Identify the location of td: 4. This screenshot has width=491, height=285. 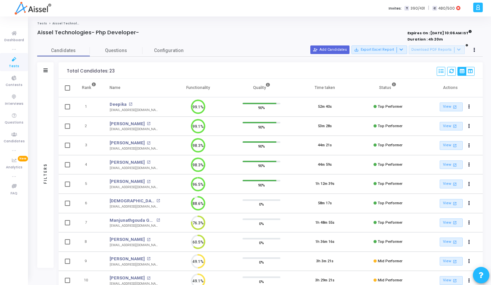
(89, 165).